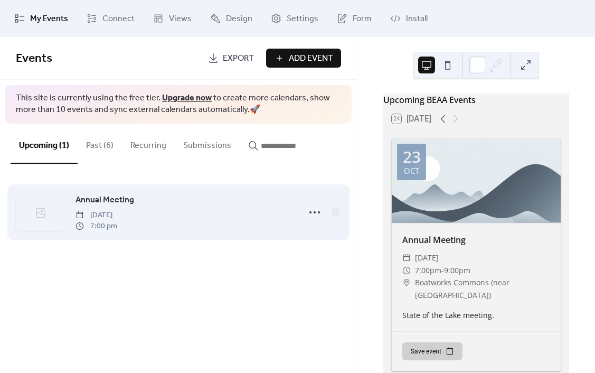 The width and height of the screenshot is (595, 373). I want to click on a: Add Event, so click(303, 58).